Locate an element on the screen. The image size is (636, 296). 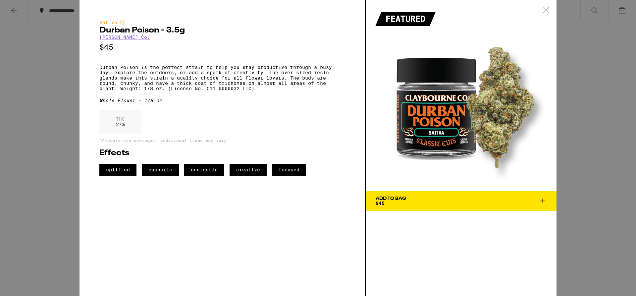
span: focused is located at coordinates (289, 170).